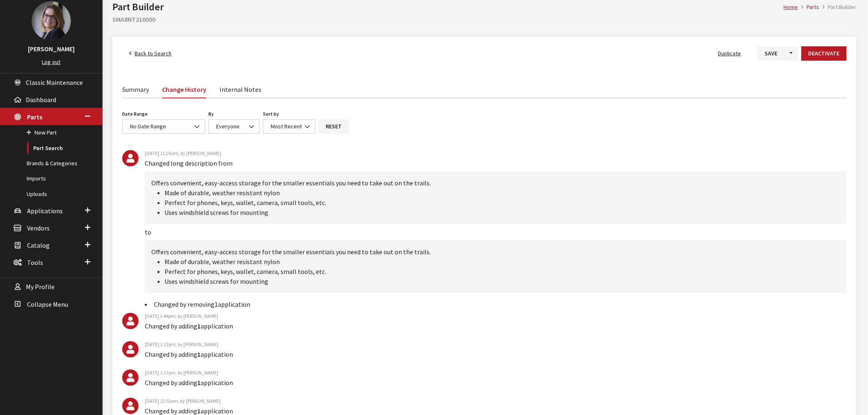 This screenshot has width=868, height=415. What do you see at coordinates (825, 53) in the screenshot?
I see `button: Deactivate` at bounding box center [825, 53].